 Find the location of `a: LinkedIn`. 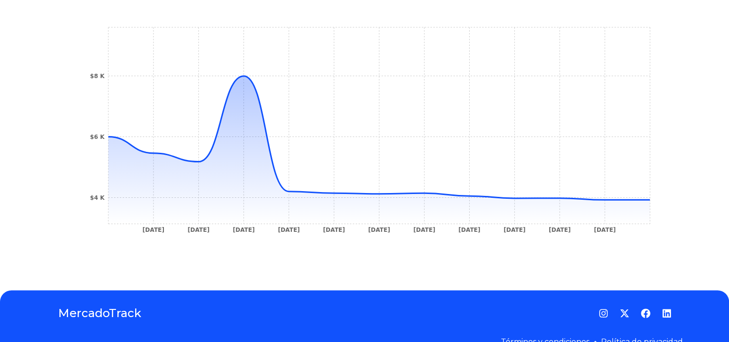

a: LinkedIn is located at coordinates (666, 313).